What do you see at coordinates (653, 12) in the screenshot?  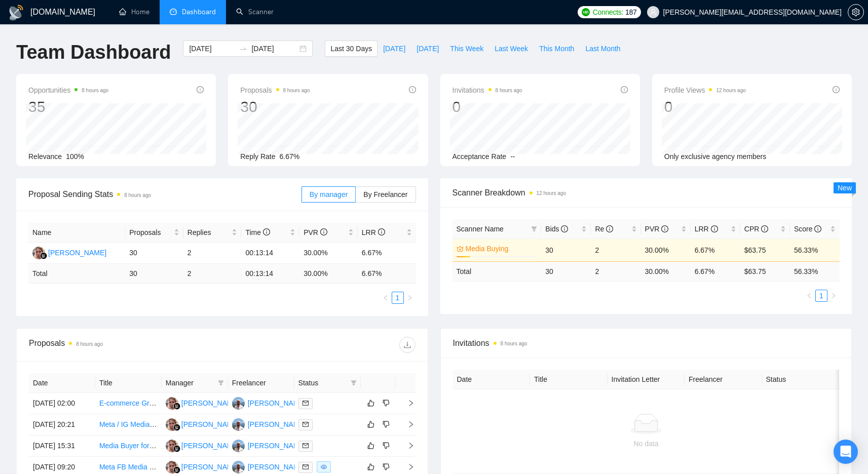 I see `span: user` at bounding box center [653, 12].